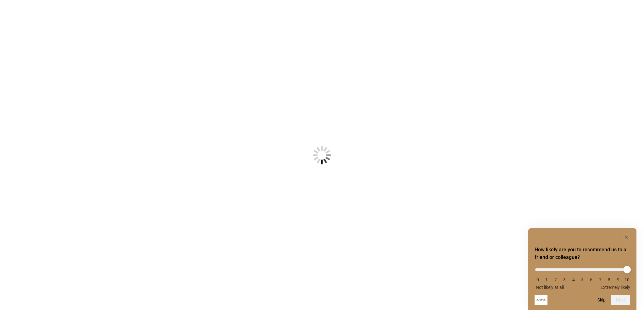 This screenshot has height=310, width=644. Describe the element at coordinates (583, 253) in the screenshot. I see `h2: How likely are you to recommend us to a friend or colleague? Select an option from 0 to 10, with ...` at that location.